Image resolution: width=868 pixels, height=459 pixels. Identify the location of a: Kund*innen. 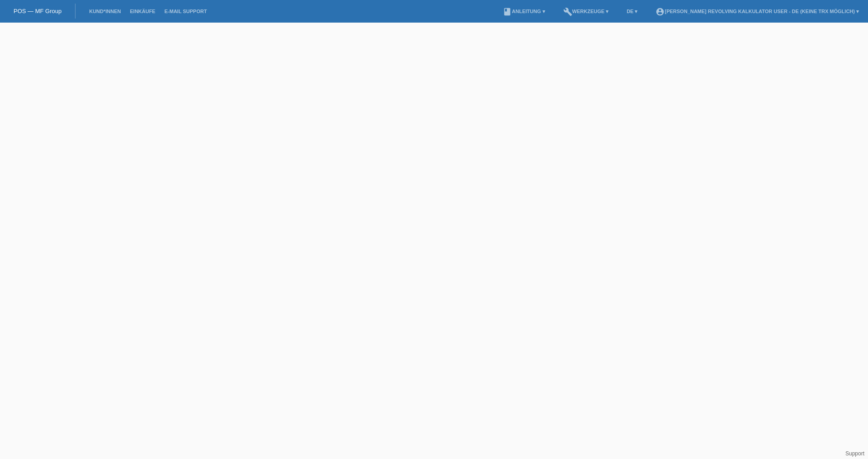
(105, 11).